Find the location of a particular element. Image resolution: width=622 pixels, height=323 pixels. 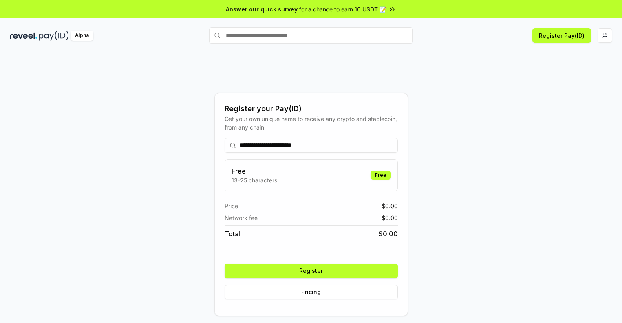

img: pay_id is located at coordinates (54, 35).